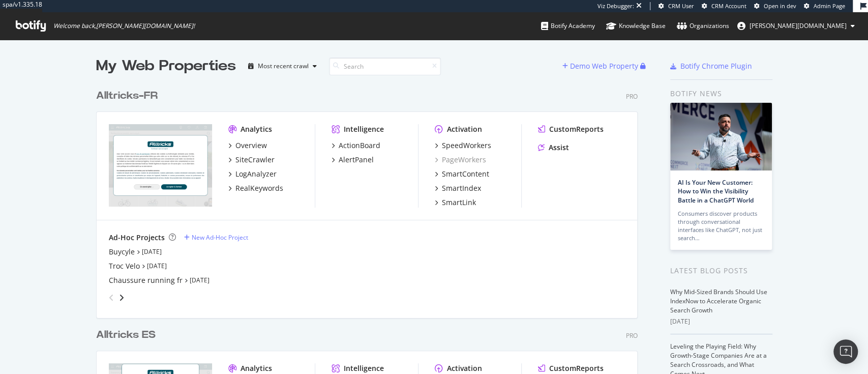  Describe the element at coordinates (282, 66) in the screenshot. I see `button: Most recent crawl` at that location.